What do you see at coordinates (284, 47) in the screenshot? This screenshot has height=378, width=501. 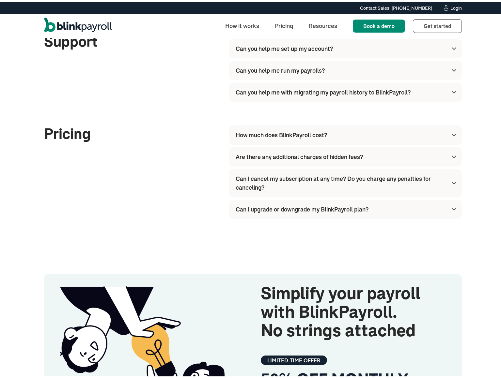 I see `div: Can you help me set up my account?` at bounding box center [284, 47].